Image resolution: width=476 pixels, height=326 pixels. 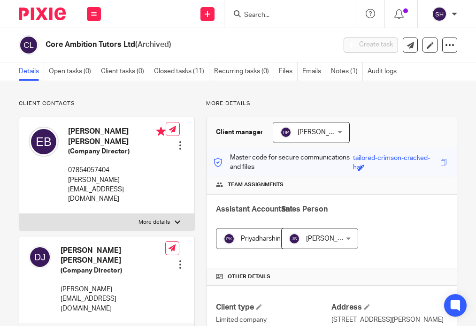 What do you see at coordinates (371, 45) in the screenshot?
I see `button: Create task` at bounding box center [371, 45].